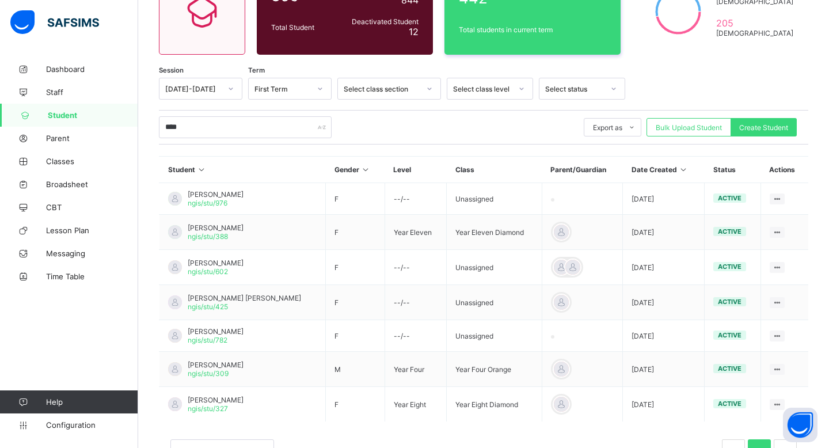  What do you see at coordinates (413, 32) in the screenshot?
I see `span: 12` at bounding box center [413, 32].